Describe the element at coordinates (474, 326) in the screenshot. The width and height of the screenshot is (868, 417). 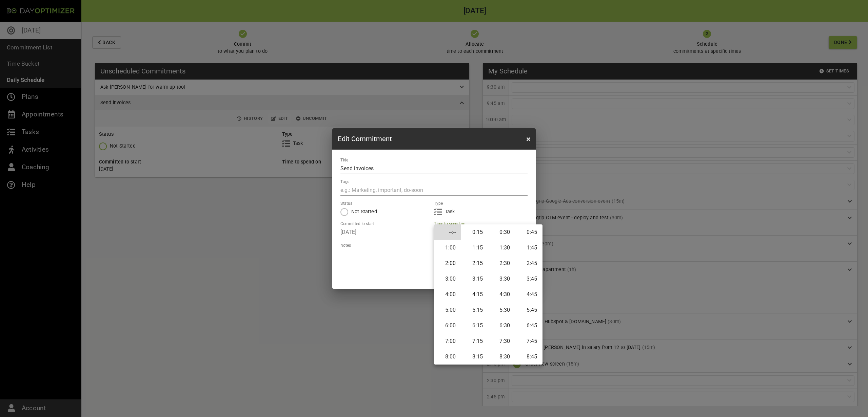
I see `li: 6:15` at that location.